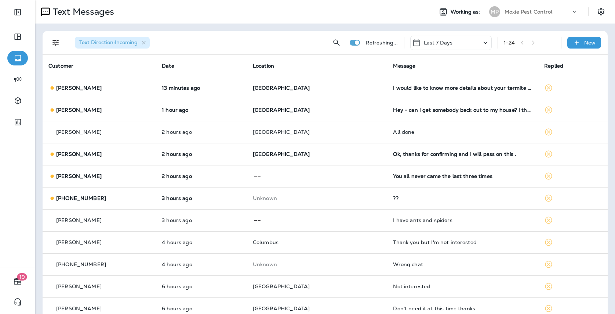 This screenshot has width=615, height=314. I want to click on div: Wrong chat, so click(463, 264).